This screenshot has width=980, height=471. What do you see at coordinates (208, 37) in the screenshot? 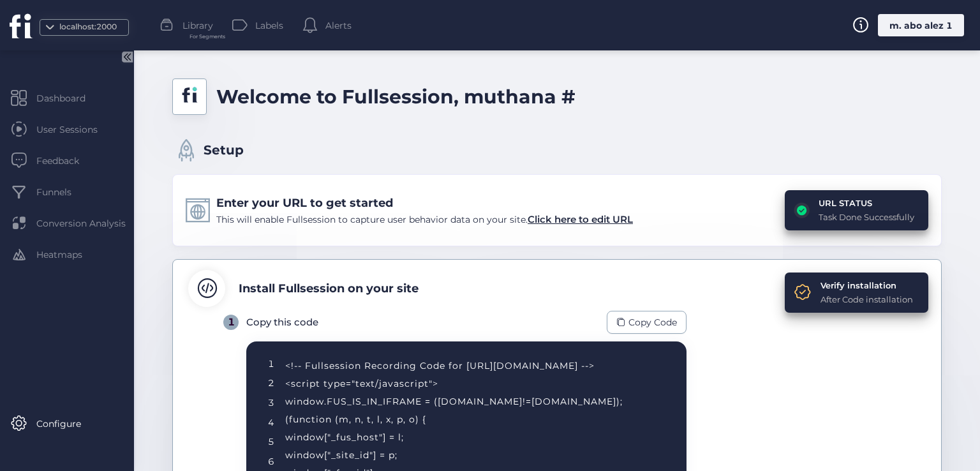
I see `span: For Segments` at bounding box center [208, 37].